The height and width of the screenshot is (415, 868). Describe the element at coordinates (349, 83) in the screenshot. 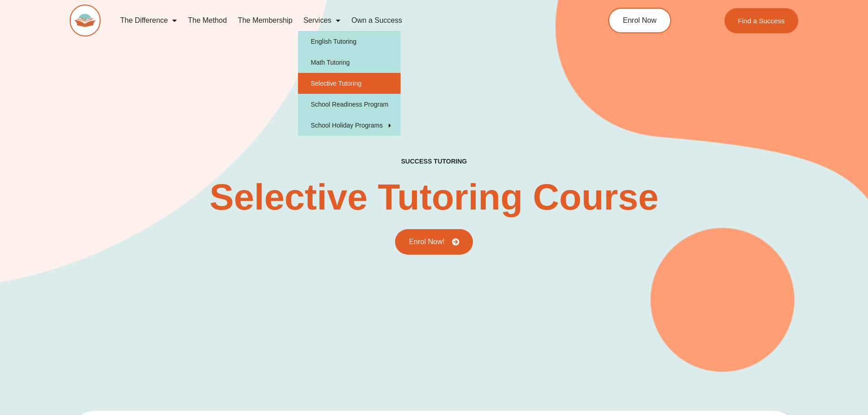

I see `a: Selective Tutoring` at that location.